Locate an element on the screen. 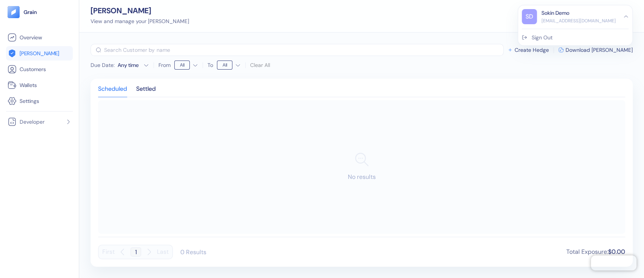 The height and width of the screenshot is (278, 644). button: Create Hedge is located at coordinates (528, 50).